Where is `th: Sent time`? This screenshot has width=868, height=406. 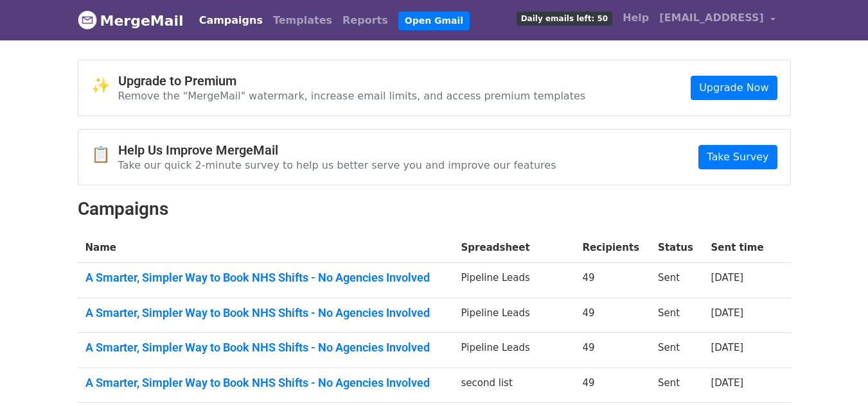
th: Sent time is located at coordinates (739, 248).